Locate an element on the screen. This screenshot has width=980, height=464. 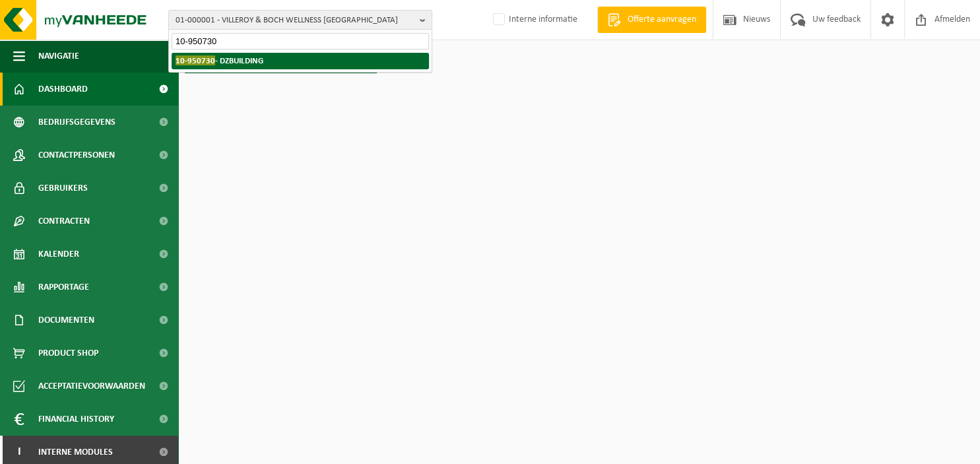
span: Offerte aanvragen is located at coordinates (662, 20).